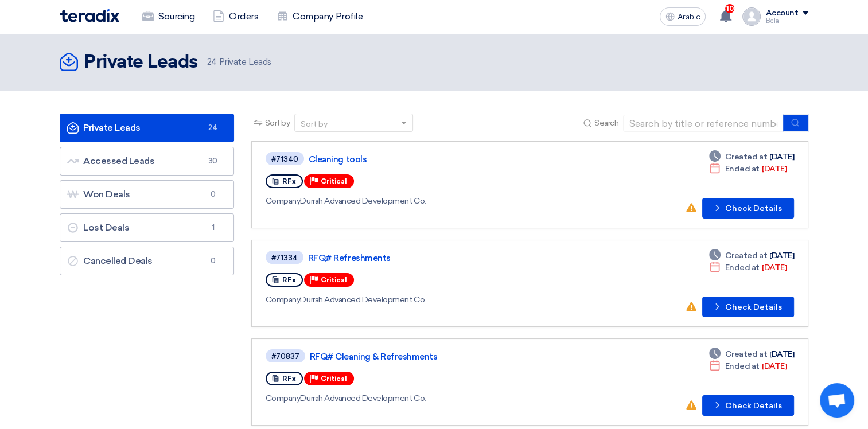  Describe the element at coordinates (235, 16) in the screenshot. I see `a: Orders` at that location.